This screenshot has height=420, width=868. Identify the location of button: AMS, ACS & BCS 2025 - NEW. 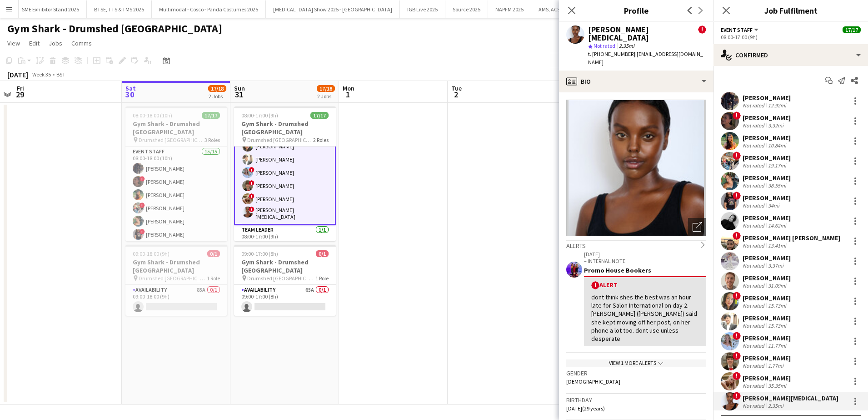
(569, 9).